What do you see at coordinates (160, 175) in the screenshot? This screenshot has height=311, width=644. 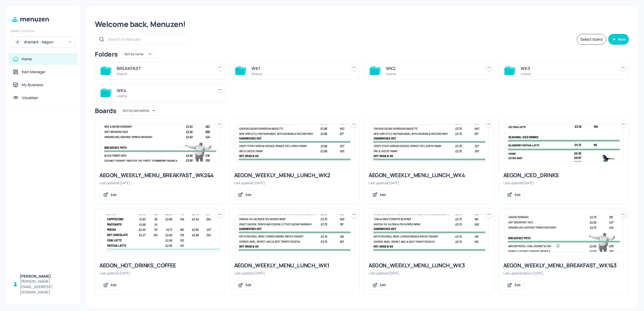 I see `div: AEGON_WEEKLY_MENU_BREAKFAST_WK2&4` at bounding box center [160, 175].